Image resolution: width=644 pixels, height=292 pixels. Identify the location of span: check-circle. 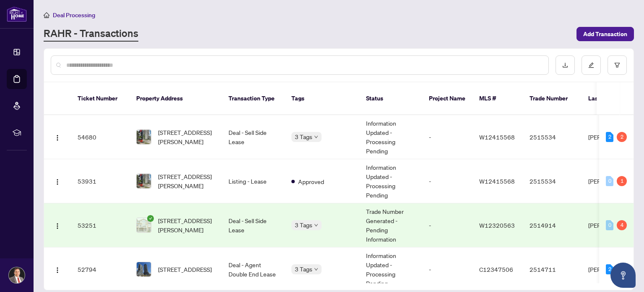
(150, 218).